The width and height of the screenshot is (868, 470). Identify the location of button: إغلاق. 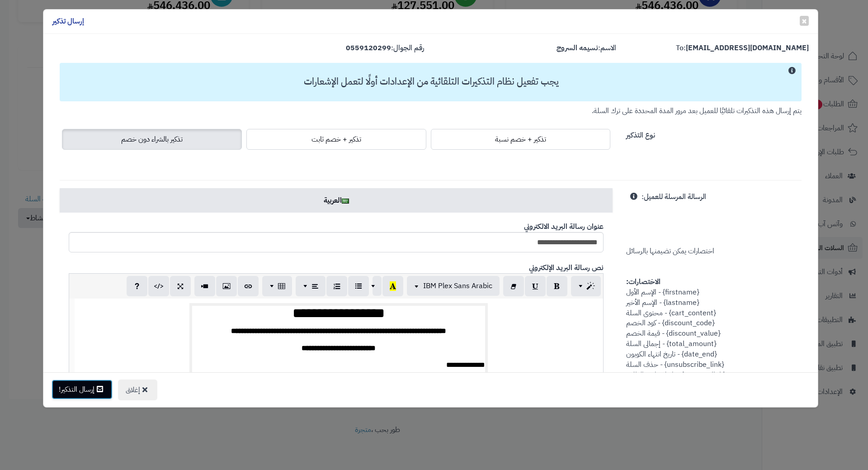
(138, 390).